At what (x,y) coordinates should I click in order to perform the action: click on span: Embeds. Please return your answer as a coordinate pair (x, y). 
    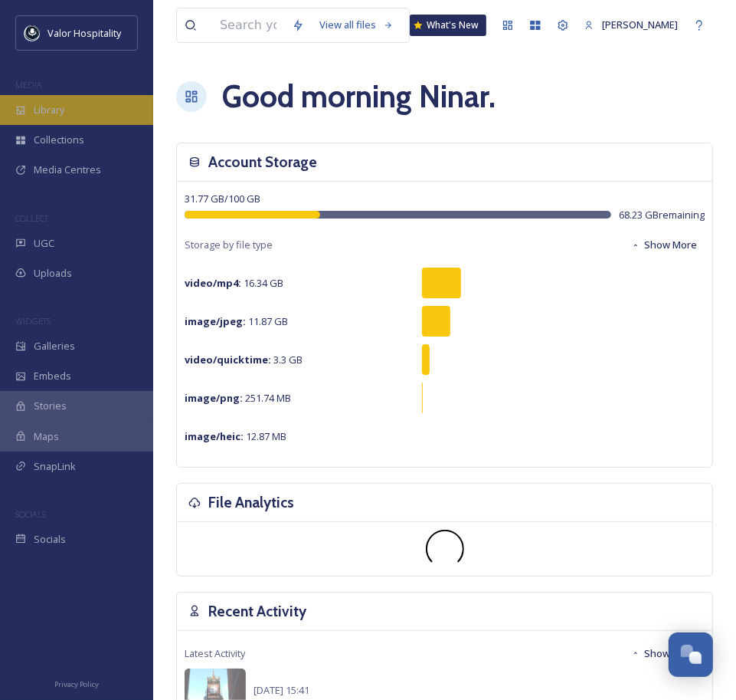
    Looking at the image, I should click on (52, 375).